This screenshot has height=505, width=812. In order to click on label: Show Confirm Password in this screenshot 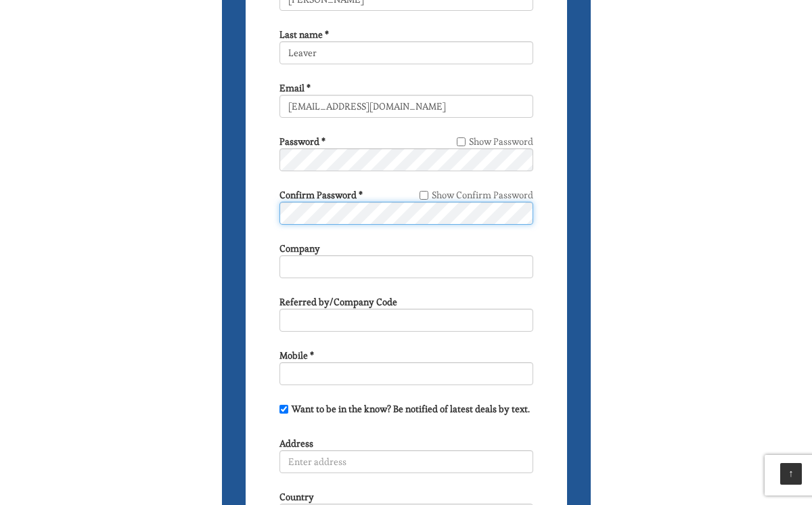, I will do `click(476, 195)`.